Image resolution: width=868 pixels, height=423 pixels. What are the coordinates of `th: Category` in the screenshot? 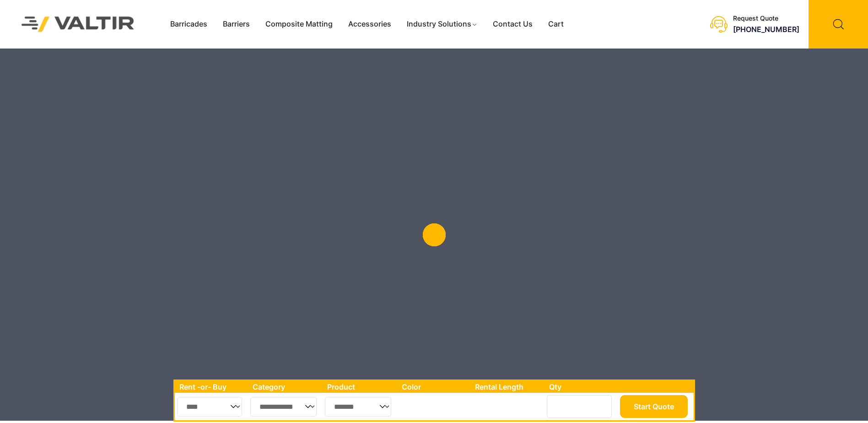 It's located at (286, 387).